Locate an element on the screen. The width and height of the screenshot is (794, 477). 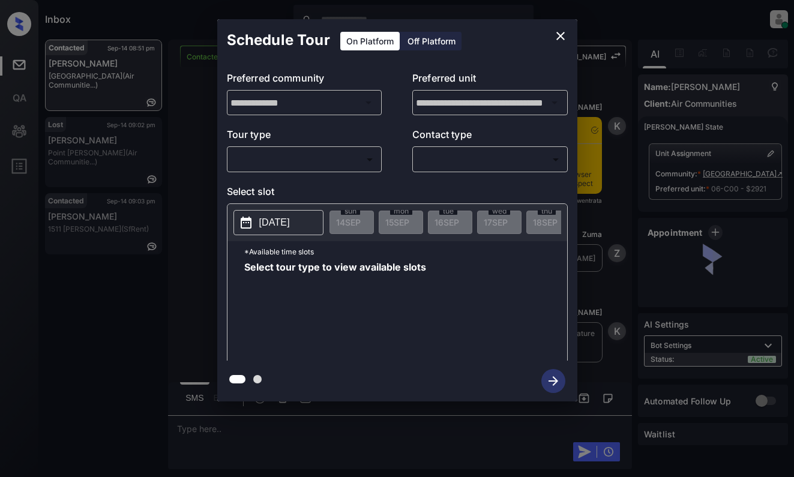
div: On Platform is located at coordinates (370, 41).